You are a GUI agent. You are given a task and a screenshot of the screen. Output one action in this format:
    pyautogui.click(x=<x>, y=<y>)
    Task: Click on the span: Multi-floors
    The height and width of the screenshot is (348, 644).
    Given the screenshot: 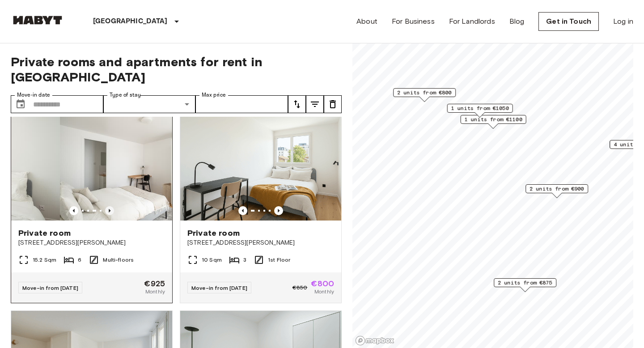 What is the action you would take?
    pyautogui.click(x=118, y=260)
    